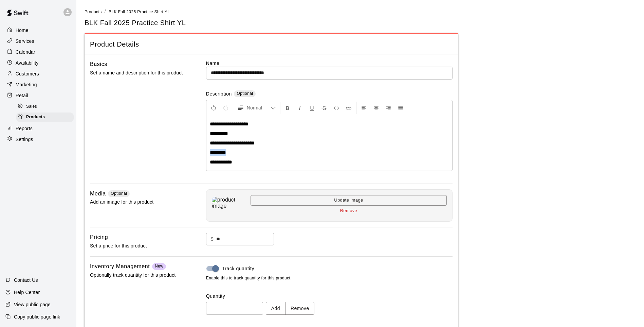 Image resolution: width=644 pixels, height=327 pixels. I want to click on a: Settings, so click(38, 139).